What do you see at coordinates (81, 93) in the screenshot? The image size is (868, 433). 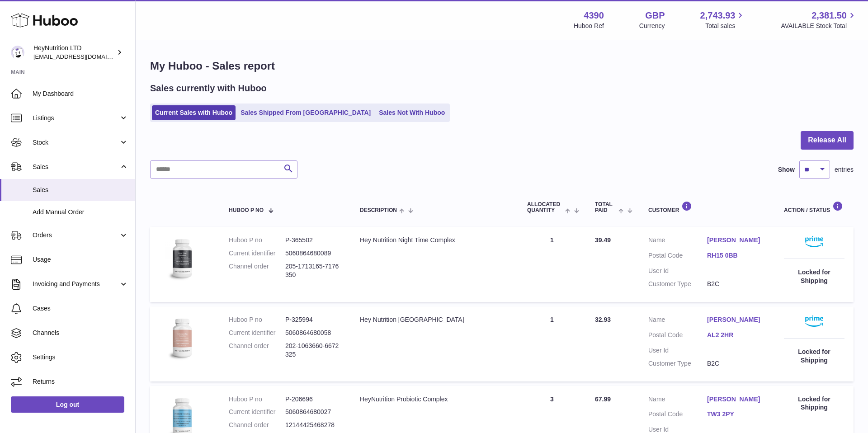 I see `span: My Dashboard` at bounding box center [81, 93].